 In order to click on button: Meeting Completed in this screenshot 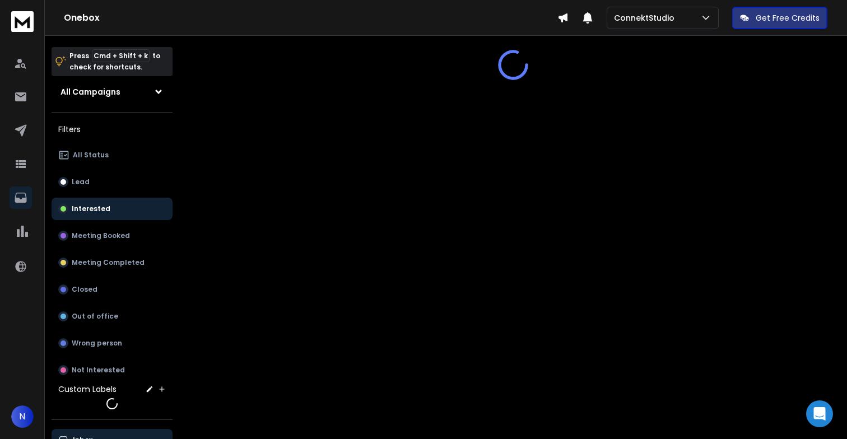, I will do `click(112, 263)`.